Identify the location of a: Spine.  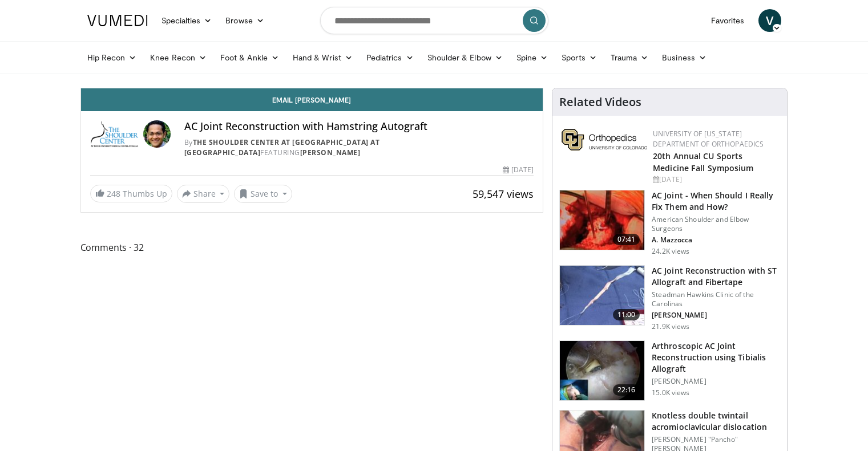
(532, 58).